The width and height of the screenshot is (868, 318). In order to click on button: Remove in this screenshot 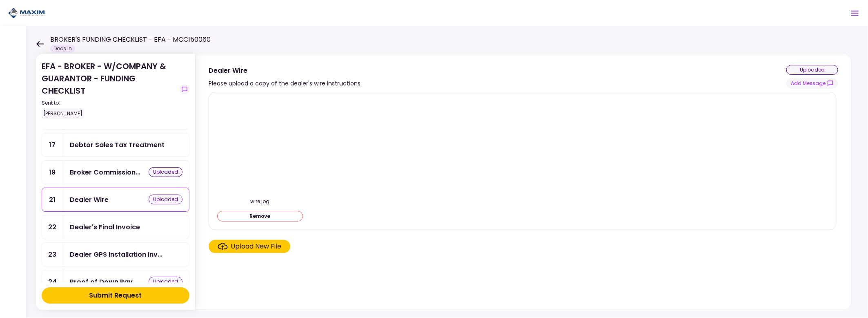, I will do `click(260, 216)`.